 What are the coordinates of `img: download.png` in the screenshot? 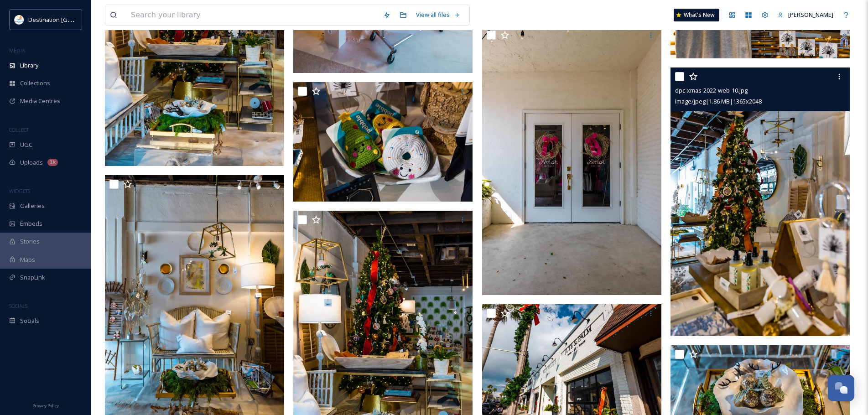 It's located at (19, 19).